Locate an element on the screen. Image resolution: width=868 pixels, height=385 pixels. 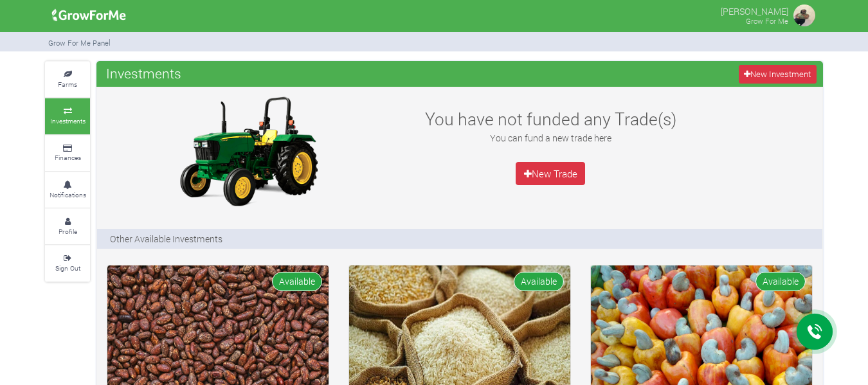
small: Farms is located at coordinates (68, 84).